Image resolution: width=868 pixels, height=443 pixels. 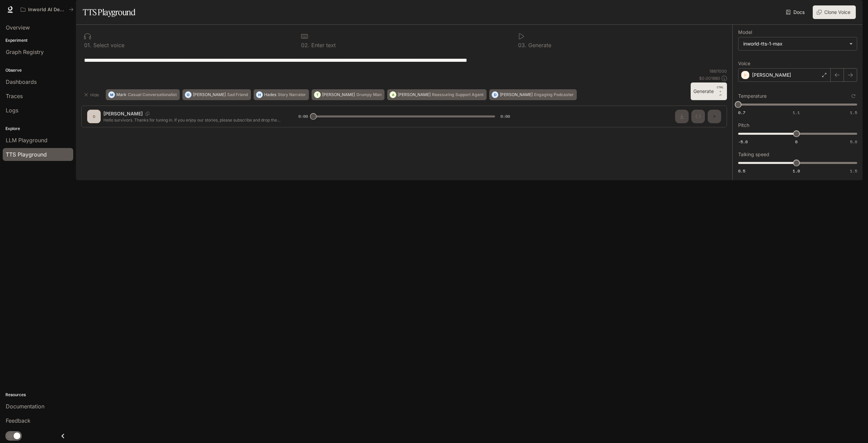 What do you see at coordinates (458, 95) in the screenshot?
I see `p: Reassuring Support Agent` at bounding box center [458, 95].